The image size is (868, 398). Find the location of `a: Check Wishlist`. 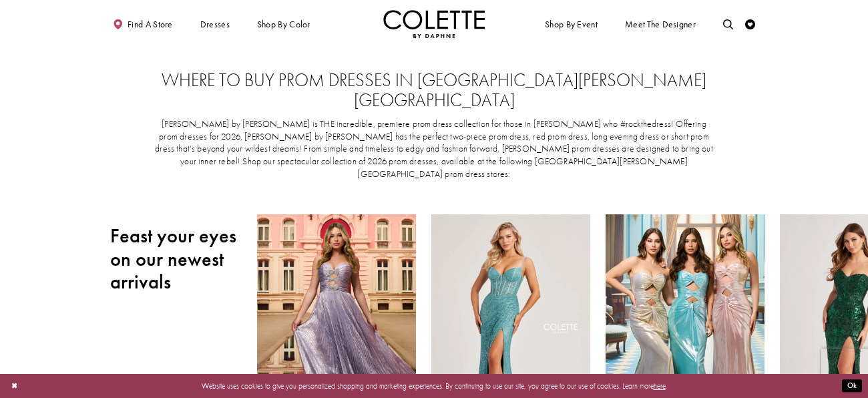

a: Check Wishlist is located at coordinates (750, 24).